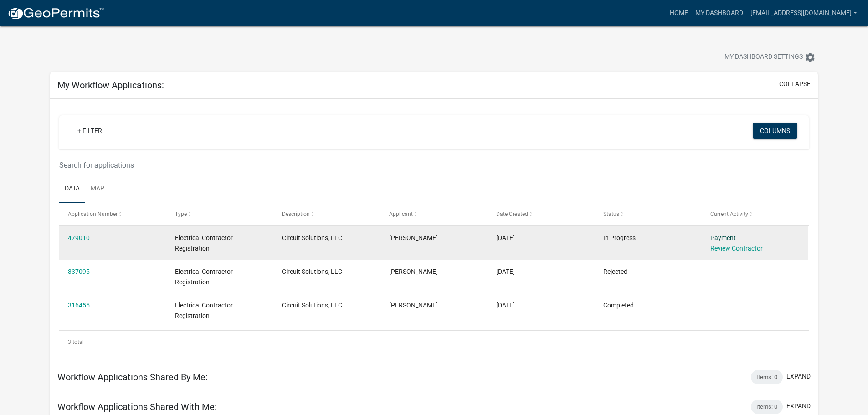 The width and height of the screenshot is (868, 415). Describe the element at coordinates (648, 214) in the screenshot. I see `datatable-header-cell: Status` at that location.